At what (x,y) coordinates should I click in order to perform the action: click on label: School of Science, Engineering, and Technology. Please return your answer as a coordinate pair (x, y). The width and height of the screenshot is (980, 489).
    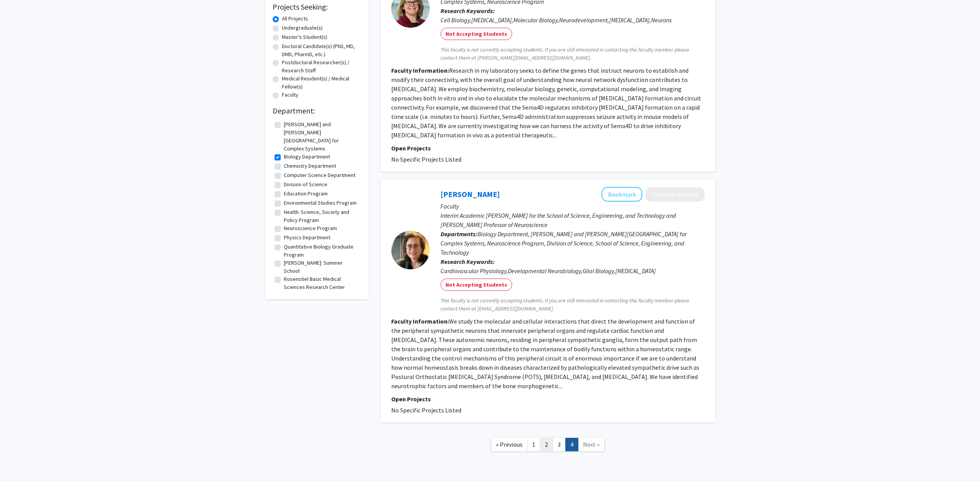
    Looking at the image, I should click on (322, 299).